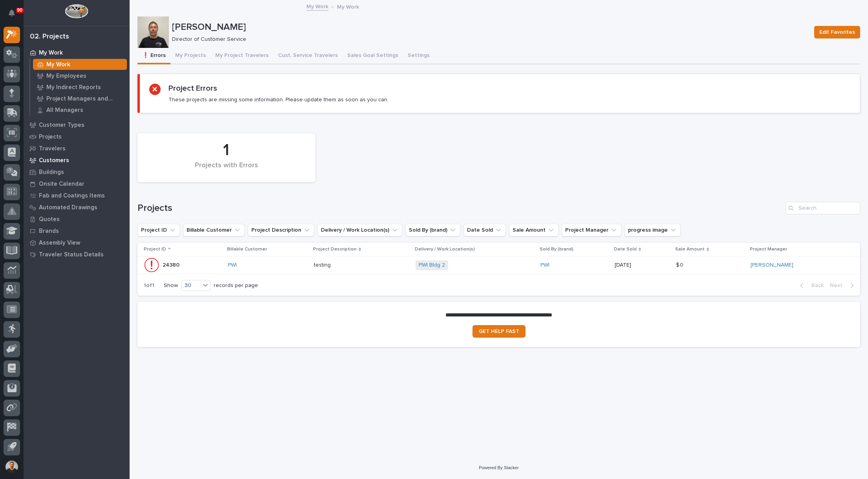  What do you see at coordinates (322, 265) in the screenshot?
I see `p: testing` at bounding box center [322, 265].